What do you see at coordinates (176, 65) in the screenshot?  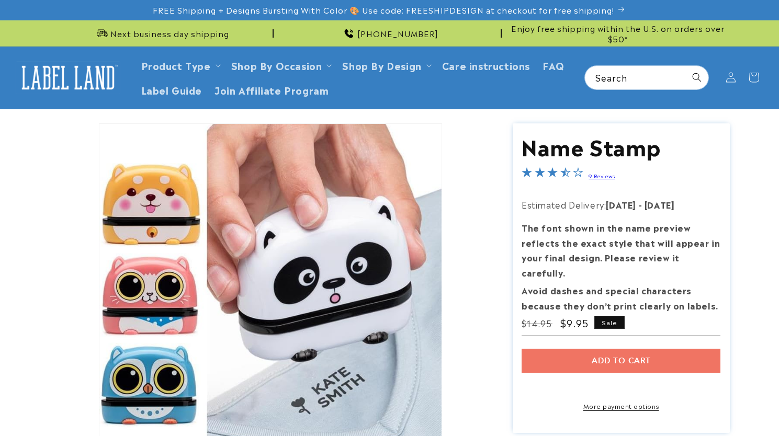 I see `a: Product Type` at bounding box center [176, 65].